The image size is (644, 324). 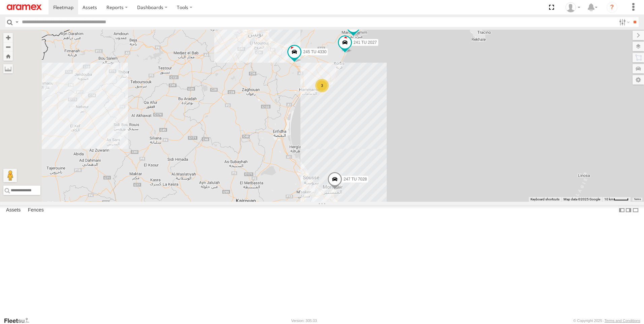 What do you see at coordinates (19, 321) in the screenshot?
I see `a: Visit our Website` at bounding box center [19, 321].